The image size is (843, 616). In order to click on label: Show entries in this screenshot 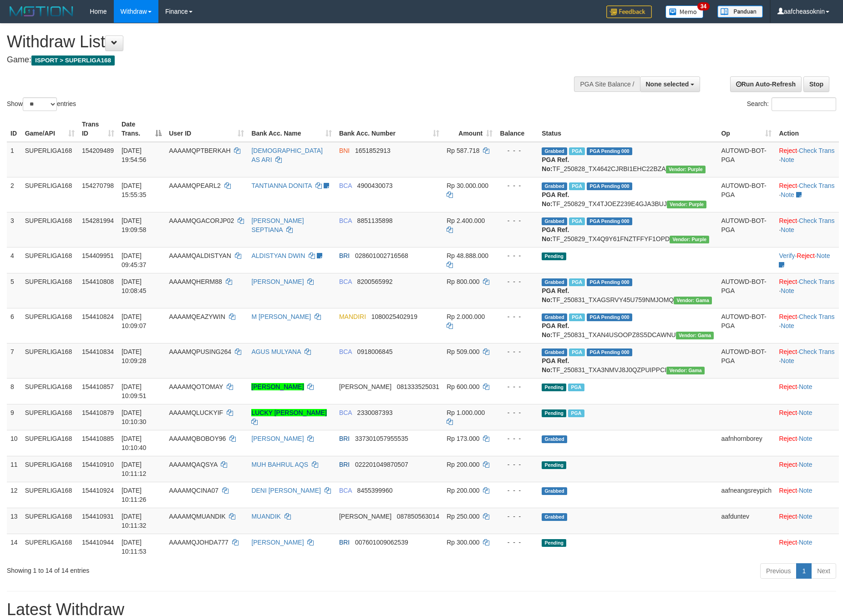, I will do `click(41, 104)`.